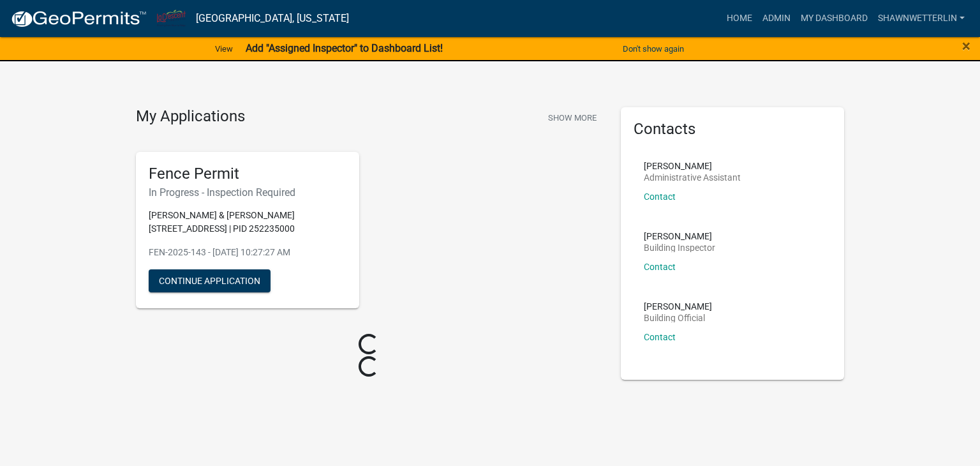 The height and width of the screenshot is (466, 980). What do you see at coordinates (209, 281) in the screenshot?
I see `button: Continue Application` at bounding box center [209, 281].